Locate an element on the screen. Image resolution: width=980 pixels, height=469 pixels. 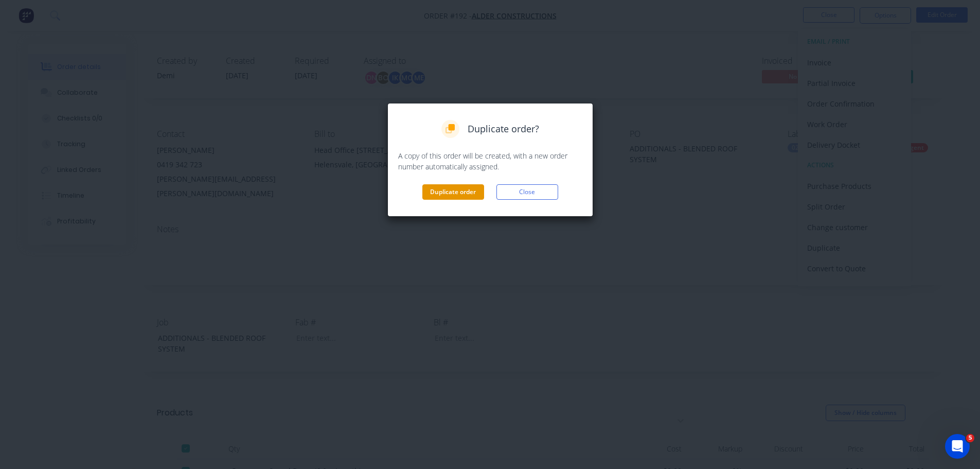
button: Duplicate order is located at coordinates (453, 192).